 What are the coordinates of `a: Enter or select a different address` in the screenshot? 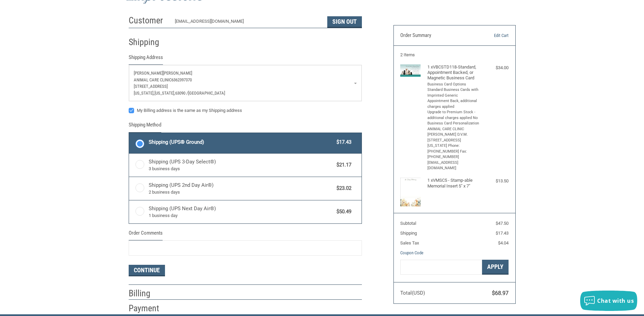 It's located at (245, 83).